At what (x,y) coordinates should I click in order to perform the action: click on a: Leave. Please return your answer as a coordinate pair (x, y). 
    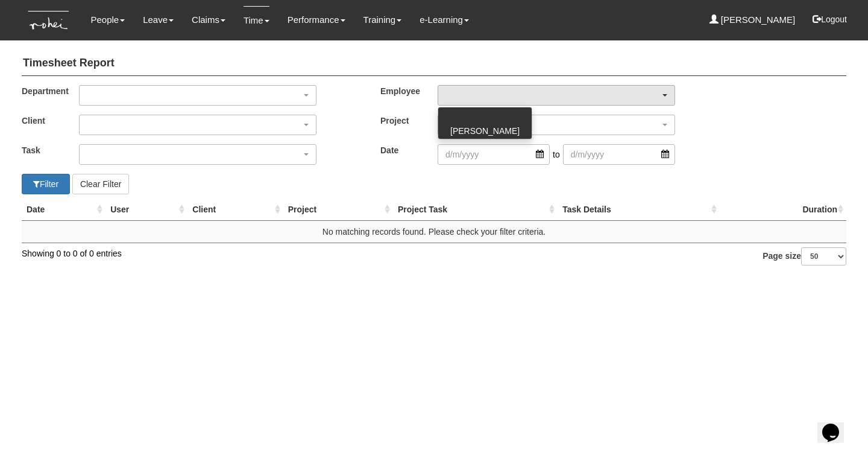
    Looking at the image, I should click on (158, 20).